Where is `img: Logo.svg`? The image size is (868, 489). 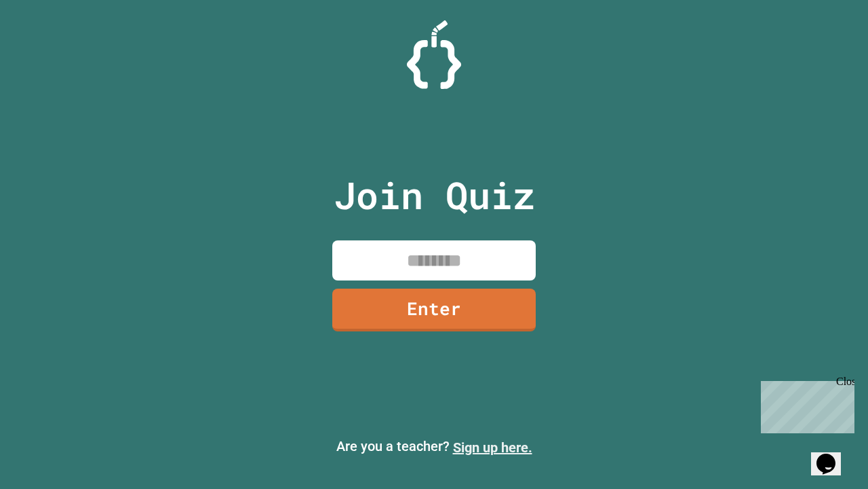 img: Logo.svg is located at coordinates (434, 55).